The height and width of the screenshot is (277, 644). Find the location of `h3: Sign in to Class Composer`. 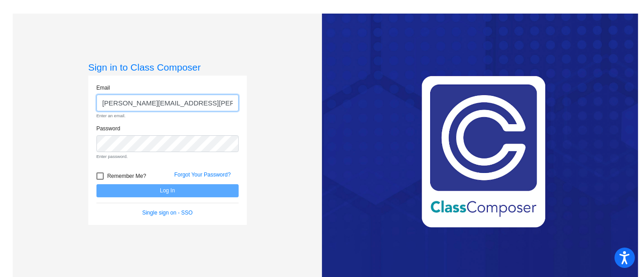

h3: Sign in to Class Composer is located at coordinates (168, 67).